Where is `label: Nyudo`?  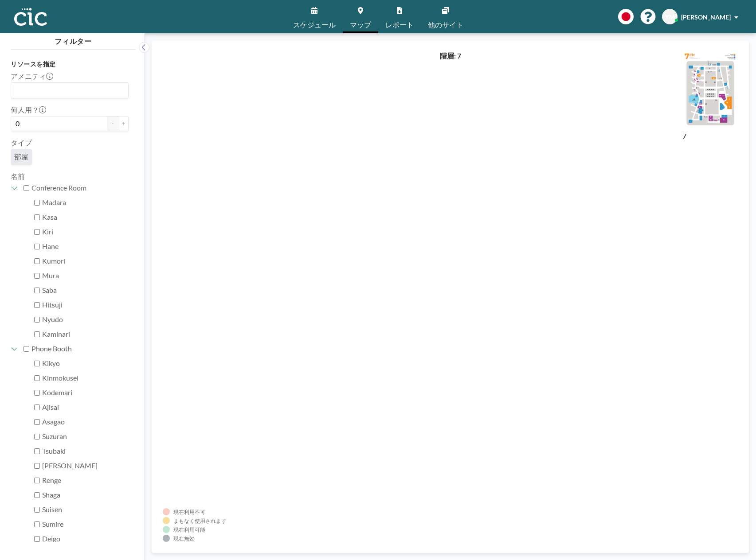 label: Nyudo is located at coordinates (85, 320).